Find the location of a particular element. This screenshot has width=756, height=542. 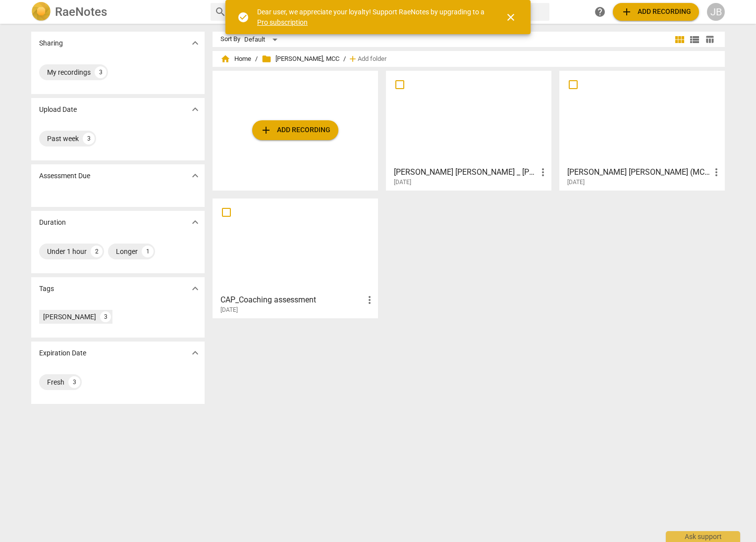

span: check_circle is located at coordinates (243, 17).